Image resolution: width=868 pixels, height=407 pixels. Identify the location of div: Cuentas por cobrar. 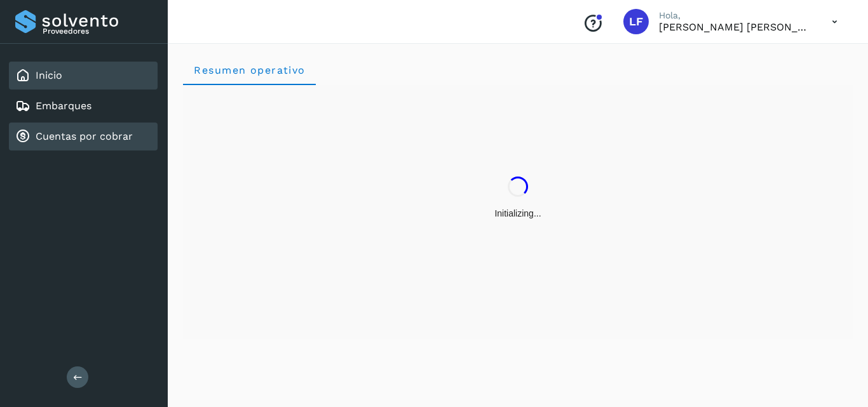
(83, 137).